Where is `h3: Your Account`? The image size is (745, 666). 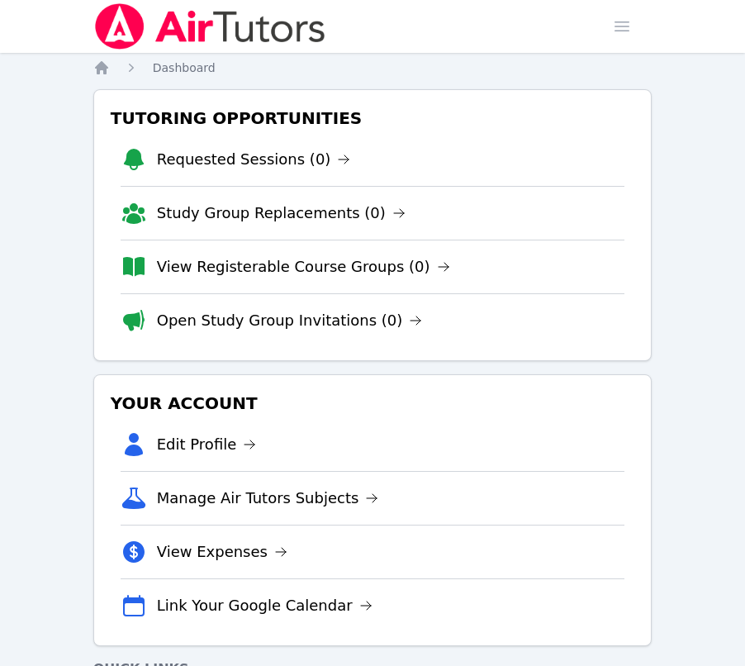
h3: Your Account is located at coordinates (372, 403).